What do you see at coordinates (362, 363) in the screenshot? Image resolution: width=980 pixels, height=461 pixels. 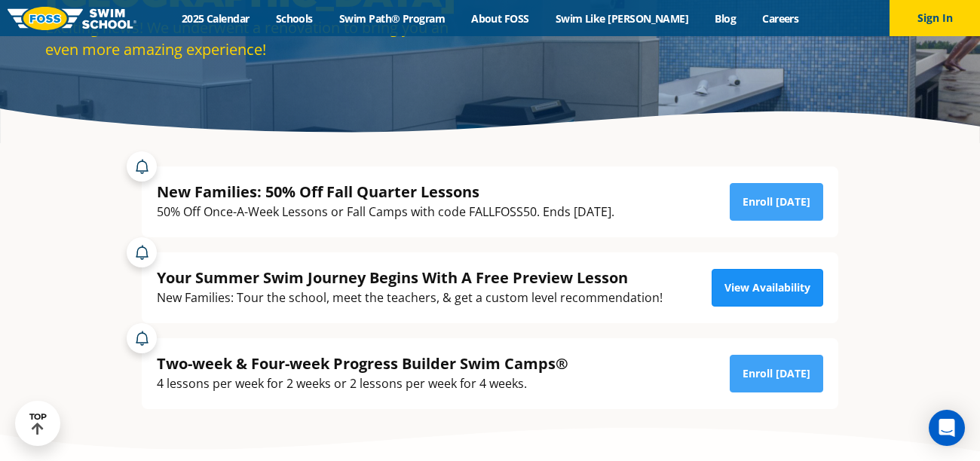 I see `div: Two-week & Four-week Progress Builder Swim Camps®` at bounding box center [362, 363].